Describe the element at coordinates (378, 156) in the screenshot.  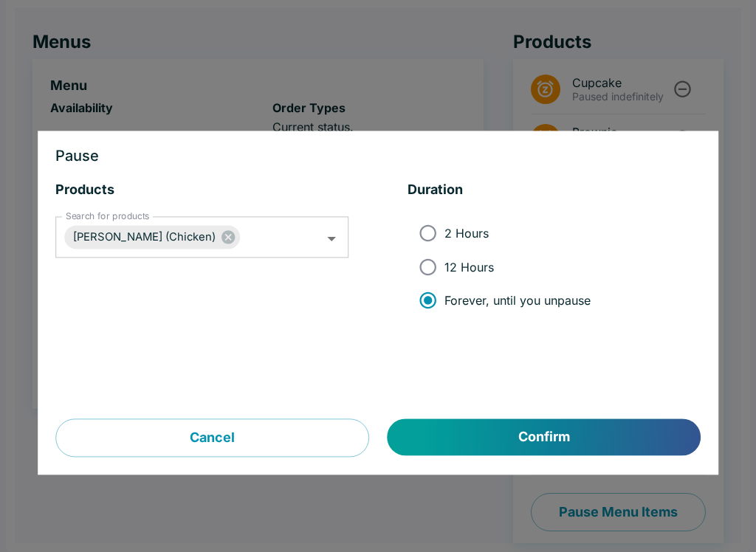
I see `h3: Pause` at that location.